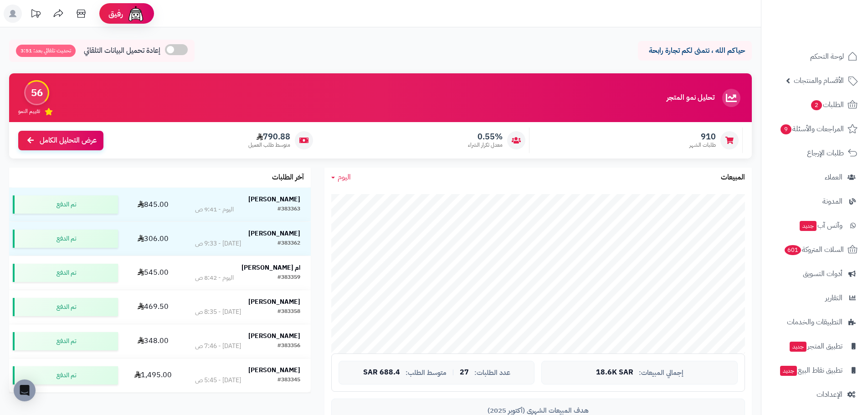  What do you see at coordinates (814, 177) in the screenshot?
I see `a: العملاء` at bounding box center [814, 177].